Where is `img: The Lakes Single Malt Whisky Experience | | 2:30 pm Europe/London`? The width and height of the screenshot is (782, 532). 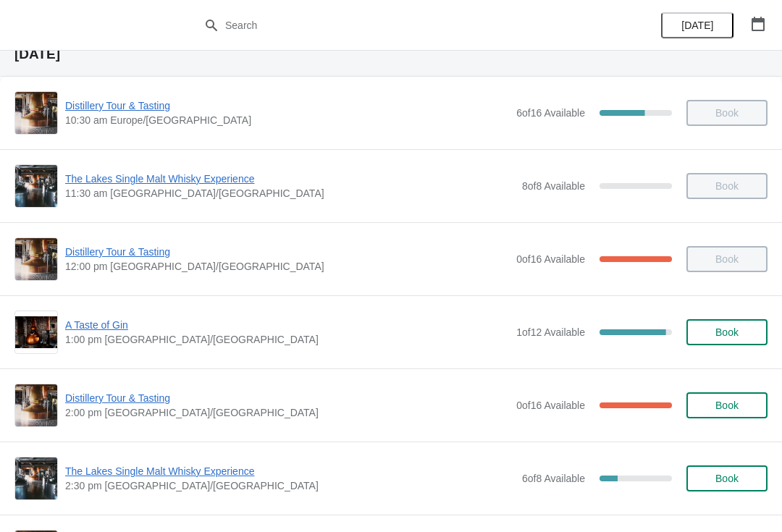 img: The Lakes Single Malt Whisky Experience | | 2:30 pm Europe/London is located at coordinates (36, 478).